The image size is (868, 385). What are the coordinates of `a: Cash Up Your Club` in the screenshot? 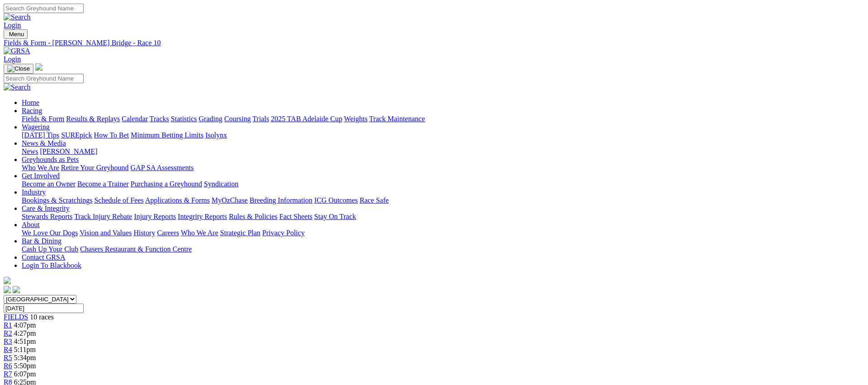 It's located at (50, 249).